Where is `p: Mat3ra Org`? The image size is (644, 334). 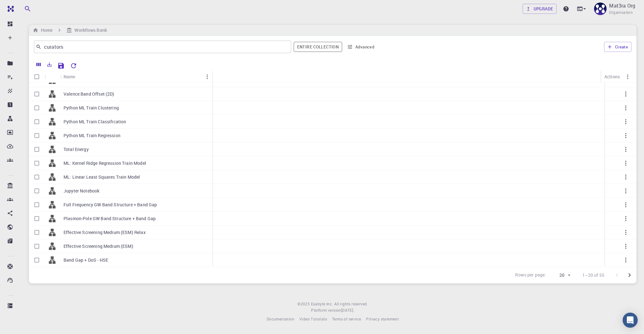
p: Mat3ra Org is located at coordinates (622, 6).